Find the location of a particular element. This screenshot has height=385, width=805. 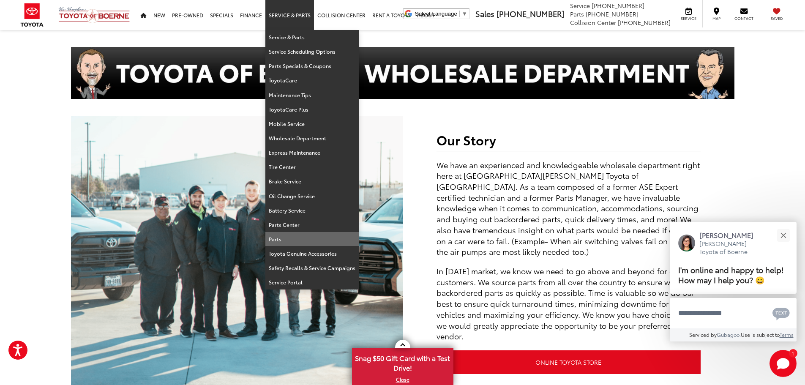

textarea: Type your message is located at coordinates (733, 313).